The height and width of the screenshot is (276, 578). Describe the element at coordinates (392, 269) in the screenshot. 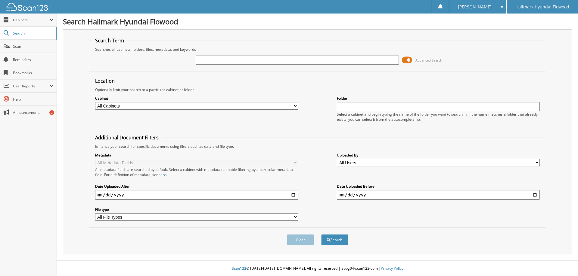

I see `a: Privacy Policy` at that location.